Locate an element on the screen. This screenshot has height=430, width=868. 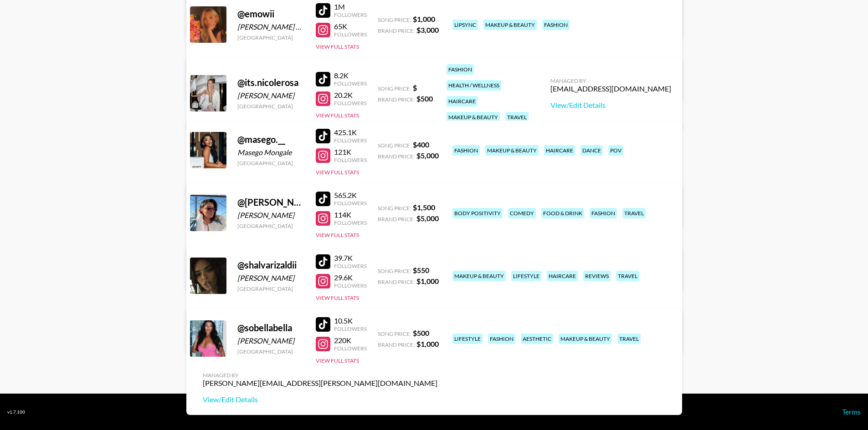
div: aesthetic is located at coordinates (537, 339).